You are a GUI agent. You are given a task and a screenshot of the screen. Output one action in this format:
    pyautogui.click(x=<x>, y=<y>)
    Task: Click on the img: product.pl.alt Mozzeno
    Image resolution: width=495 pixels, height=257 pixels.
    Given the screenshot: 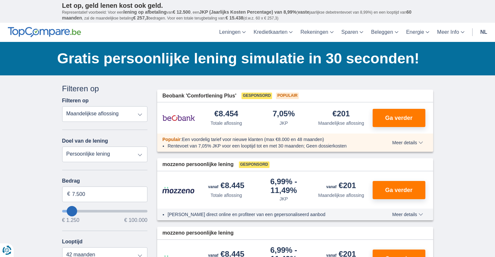 What is the action you would take?
    pyautogui.click(x=179, y=190)
    